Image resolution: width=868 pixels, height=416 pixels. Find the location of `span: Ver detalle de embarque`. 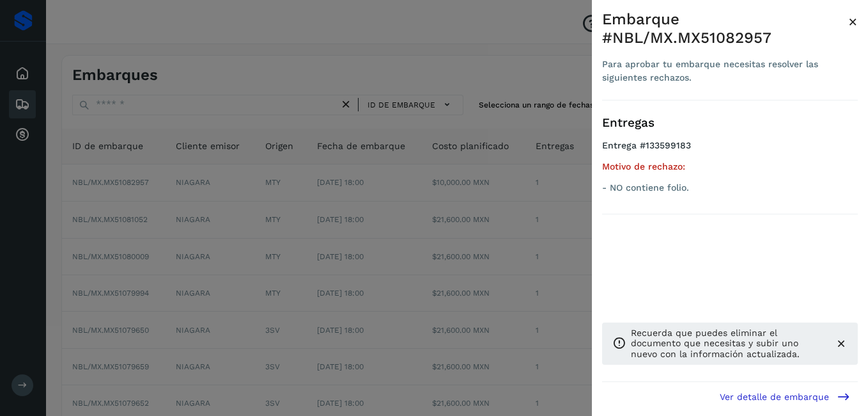

span: Ver detalle de embarque is located at coordinates (774, 397).